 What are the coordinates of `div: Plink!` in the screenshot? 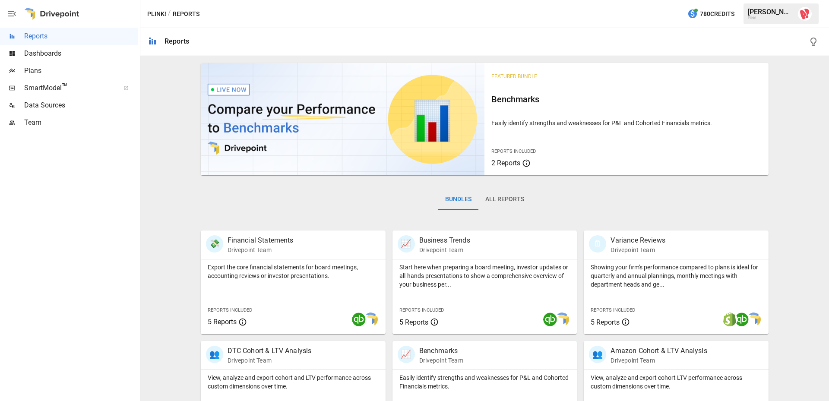 It's located at (770, 18).